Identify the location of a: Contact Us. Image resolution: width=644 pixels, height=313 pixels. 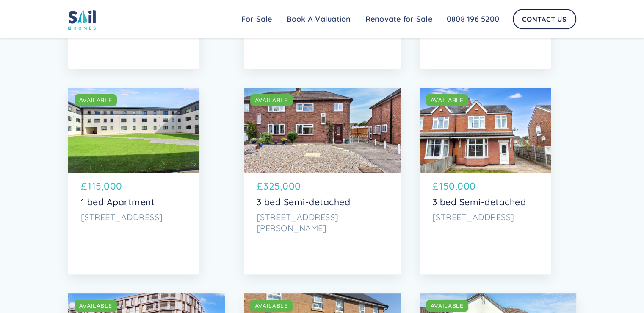
(544, 19).